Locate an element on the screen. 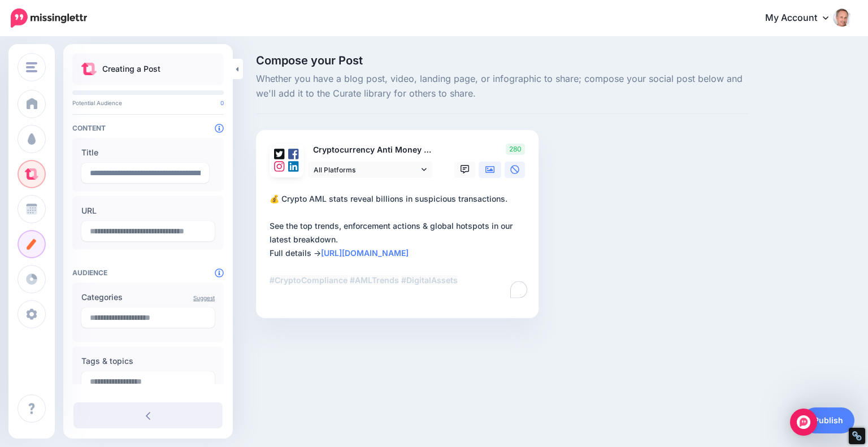 This screenshot has width=868, height=447. span: Compose your Post is located at coordinates (502, 61).